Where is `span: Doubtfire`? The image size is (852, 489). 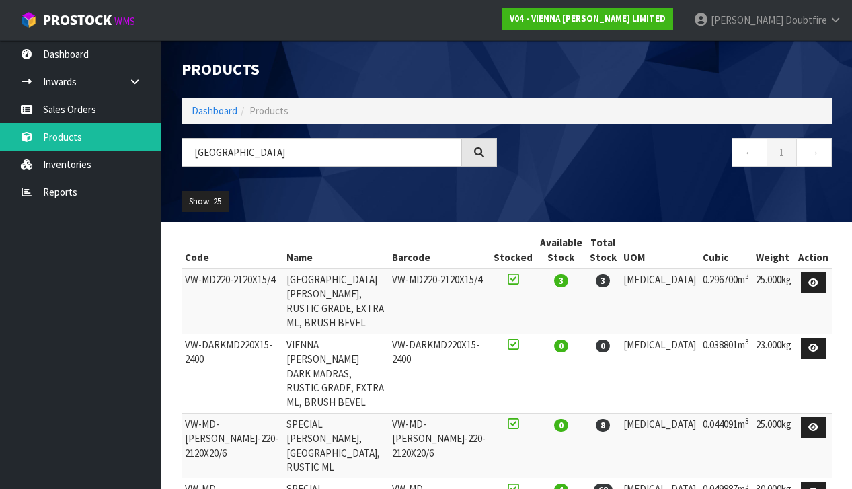
span: Doubtfire is located at coordinates (807, 20).